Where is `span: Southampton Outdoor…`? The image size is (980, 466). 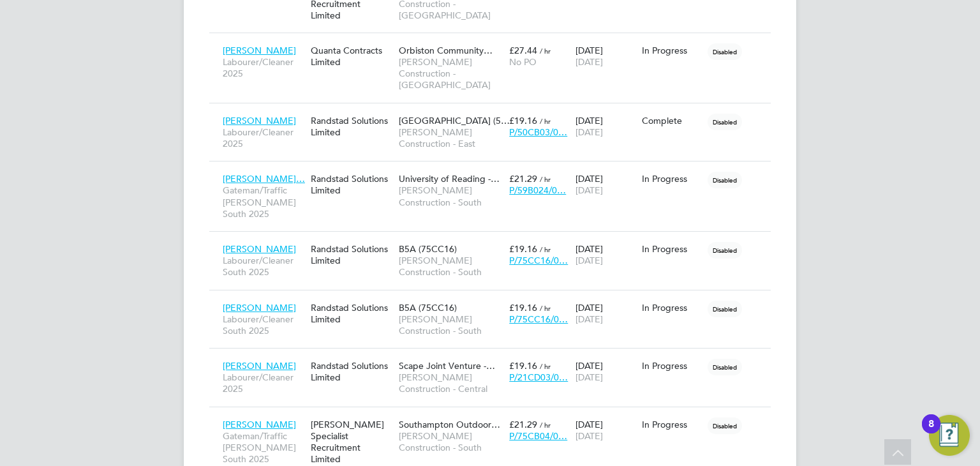
span: Southampton Outdoor… is located at coordinates (449, 424).